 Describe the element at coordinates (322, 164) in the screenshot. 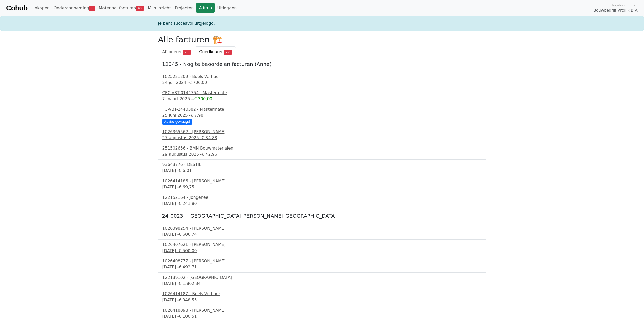

I see `div: 93643776 - DESTIL` at that location.